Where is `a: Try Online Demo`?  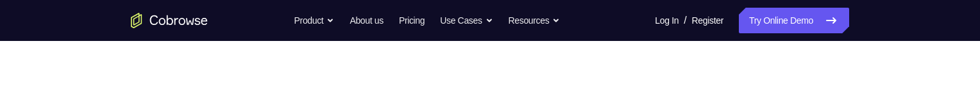 a: Try Online Demo is located at coordinates (794, 20).